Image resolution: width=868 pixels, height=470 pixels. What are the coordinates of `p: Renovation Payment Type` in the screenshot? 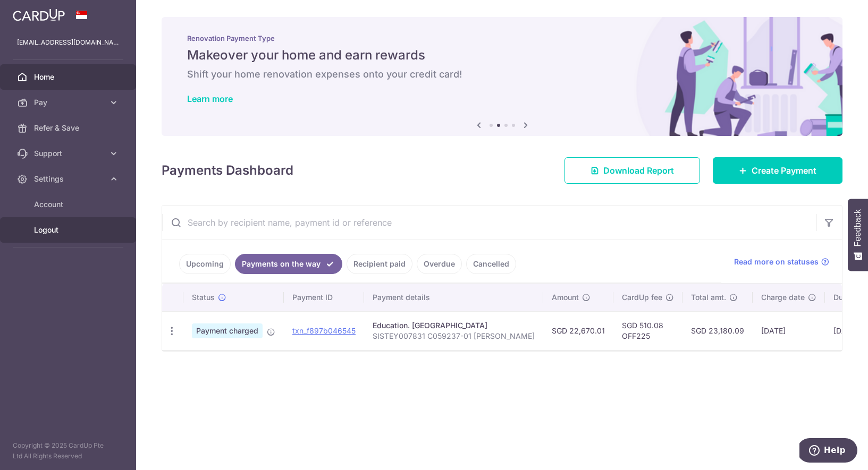 It's located at (502, 39).